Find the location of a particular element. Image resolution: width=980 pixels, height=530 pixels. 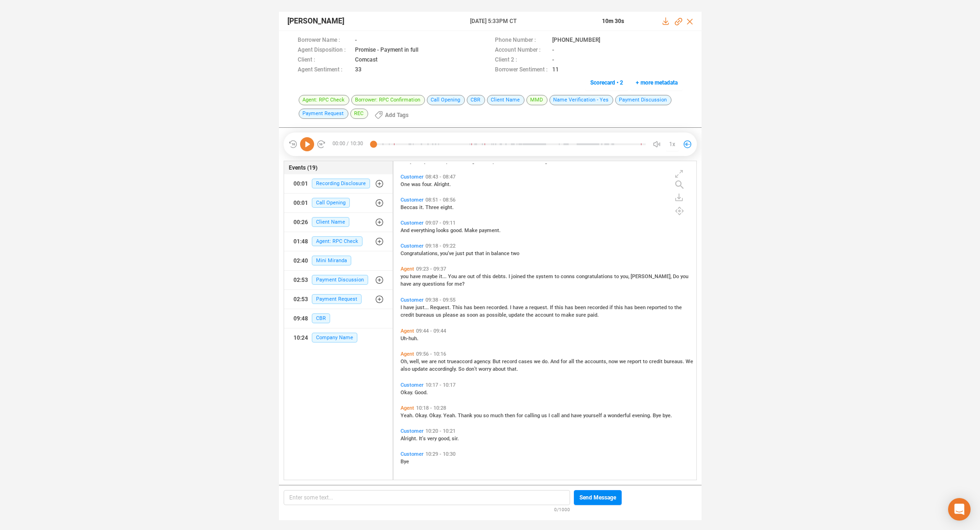

span: if is located at coordinates (612, 307).